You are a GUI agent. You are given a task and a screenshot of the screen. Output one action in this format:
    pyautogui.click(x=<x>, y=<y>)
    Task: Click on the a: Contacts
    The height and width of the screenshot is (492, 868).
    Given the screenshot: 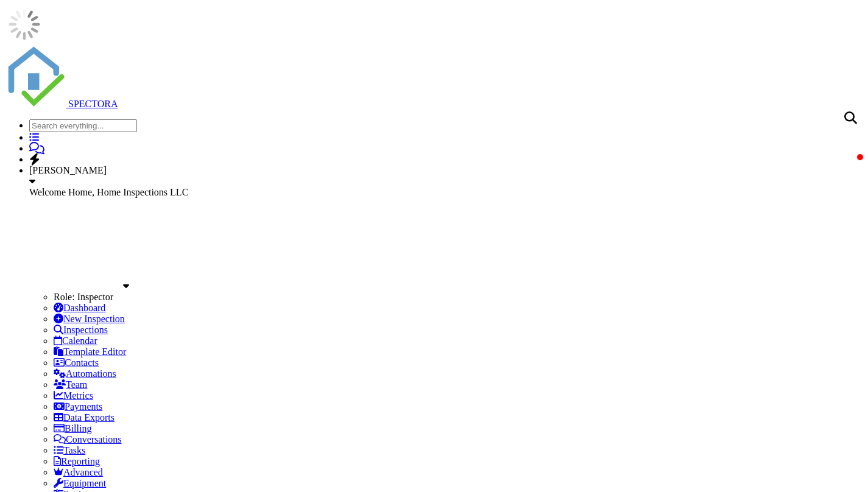 What is the action you would take?
    pyautogui.click(x=76, y=362)
    